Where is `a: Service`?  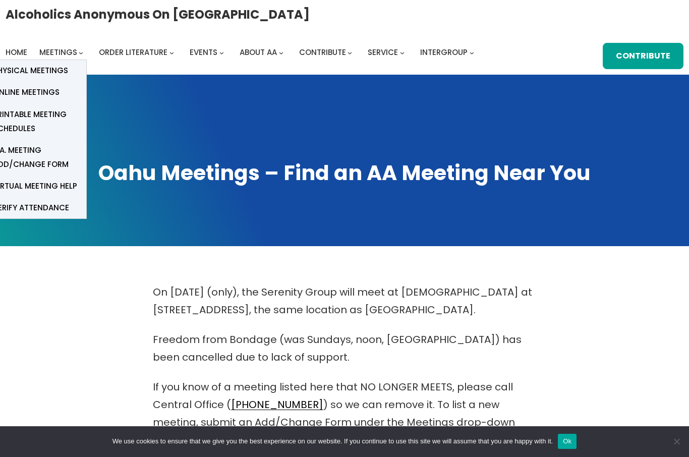
a: Service is located at coordinates (383, 52).